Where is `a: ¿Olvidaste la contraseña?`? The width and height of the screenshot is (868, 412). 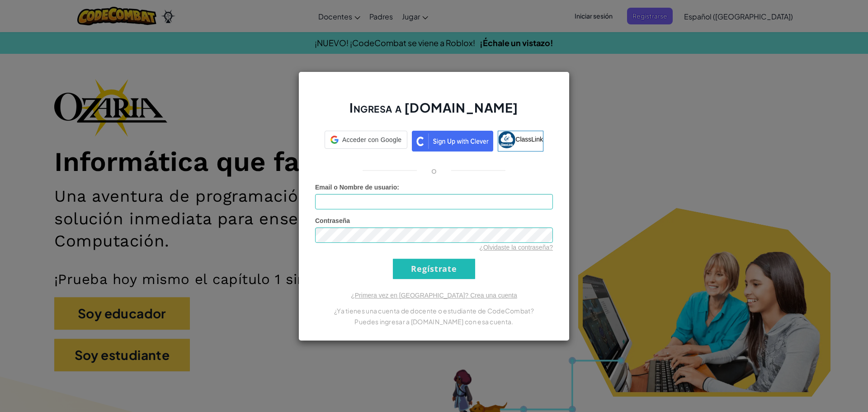 a: ¿Olvidaste la contraseña? is located at coordinates (515, 248).